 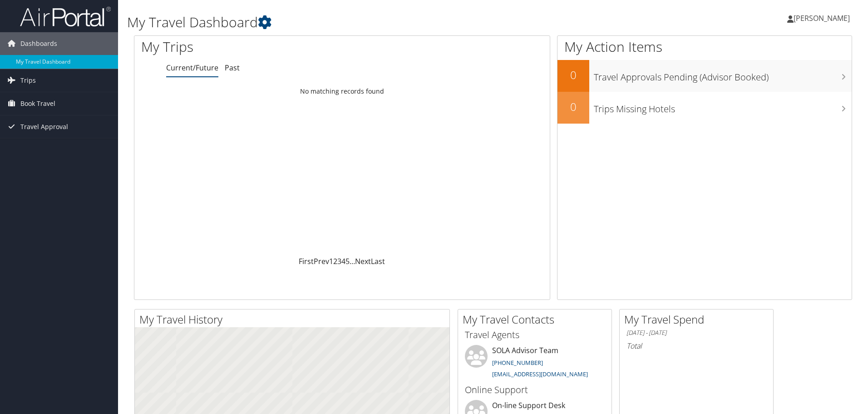 What do you see at coordinates (192, 67) in the screenshot?
I see `a: Current/Future` at bounding box center [192, 67].